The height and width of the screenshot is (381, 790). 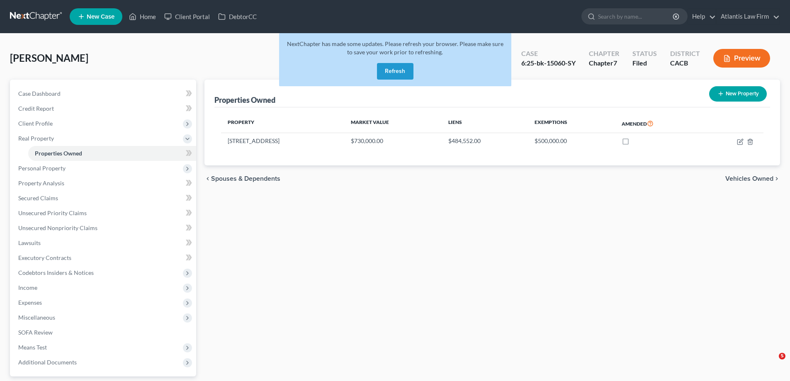 I want to click on a: DebtorCC, so click(x=237, y=17).